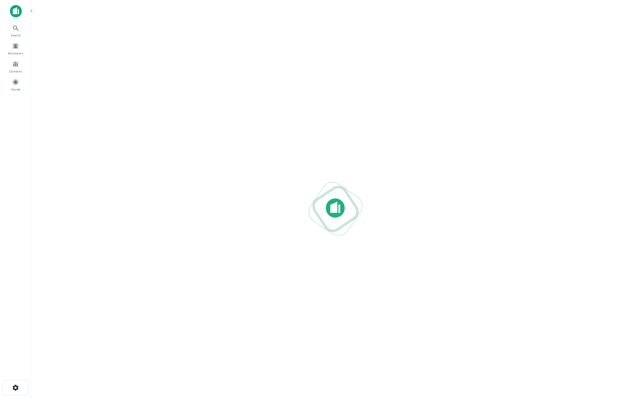 Image resolution: width=640 pixels, height=398 pixels. What do you see at coordinates (16, 53) in the screenshot?
I see `span: Borrowers` at bounding box center [16, 53].